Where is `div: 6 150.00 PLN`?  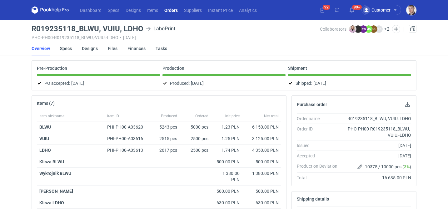
div: 6 150.00 PLN is located at coordinates (262, 127).